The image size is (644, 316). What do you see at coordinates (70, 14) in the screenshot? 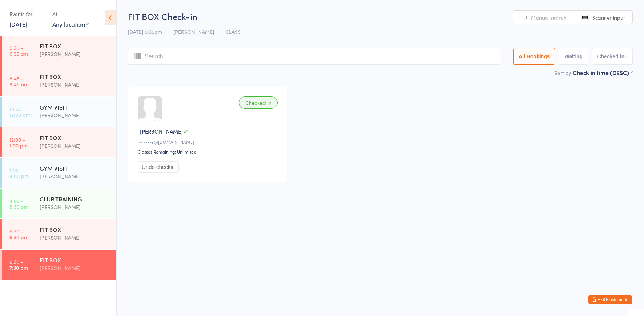
I see `div: At` at bounding box center [70, 14].